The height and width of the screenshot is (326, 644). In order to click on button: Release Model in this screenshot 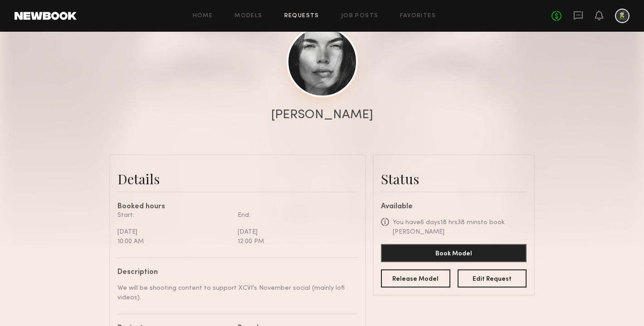, I will do `click(415, 279)`.